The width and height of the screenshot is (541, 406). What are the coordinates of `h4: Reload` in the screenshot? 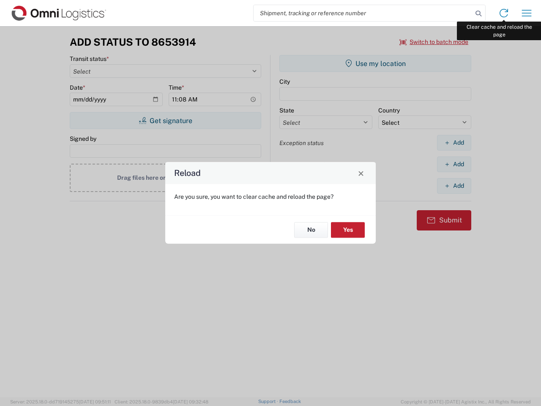 It's located at (187, 173).